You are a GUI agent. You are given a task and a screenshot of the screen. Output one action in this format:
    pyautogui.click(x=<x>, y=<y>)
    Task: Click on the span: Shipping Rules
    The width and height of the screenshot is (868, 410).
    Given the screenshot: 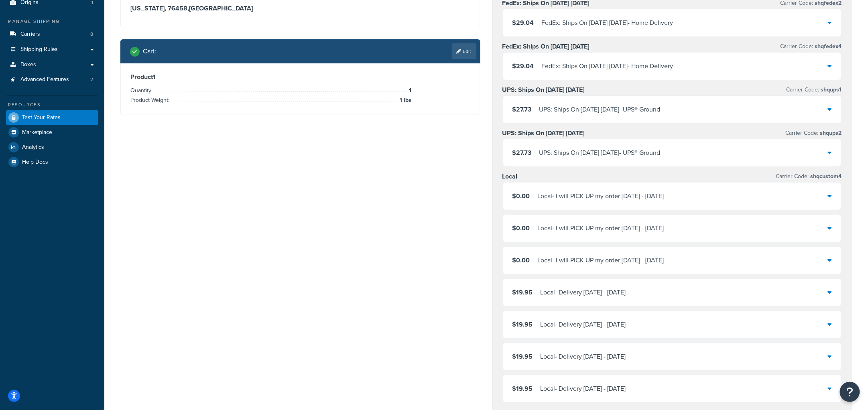 What is the action you would take?
    pyautogui.click(x=39, y=50)
    